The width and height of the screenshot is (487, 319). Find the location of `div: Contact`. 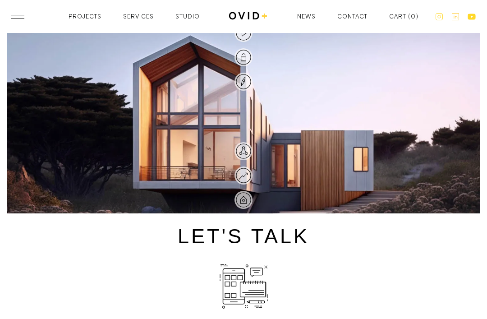

div: Contact is located at coordinates (352, 16).